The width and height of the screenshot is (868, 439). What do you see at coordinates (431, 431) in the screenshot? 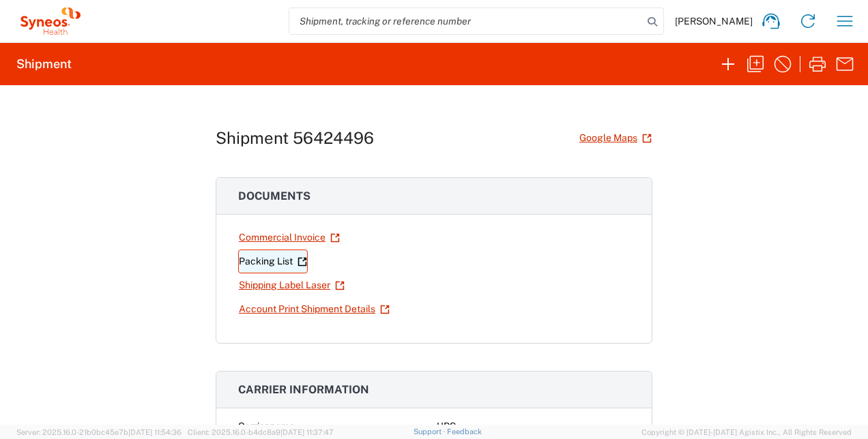
I see `a: Support` at bounding box center [431, 431].